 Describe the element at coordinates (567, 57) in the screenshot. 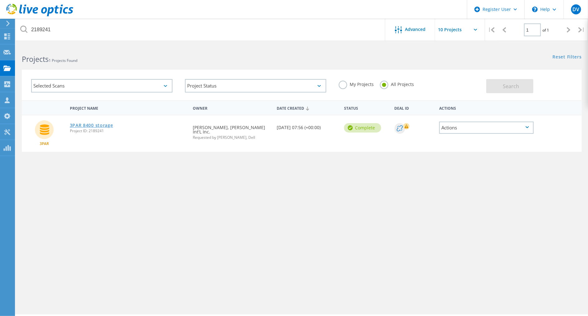

I see `a: Reset Filters` at that location.